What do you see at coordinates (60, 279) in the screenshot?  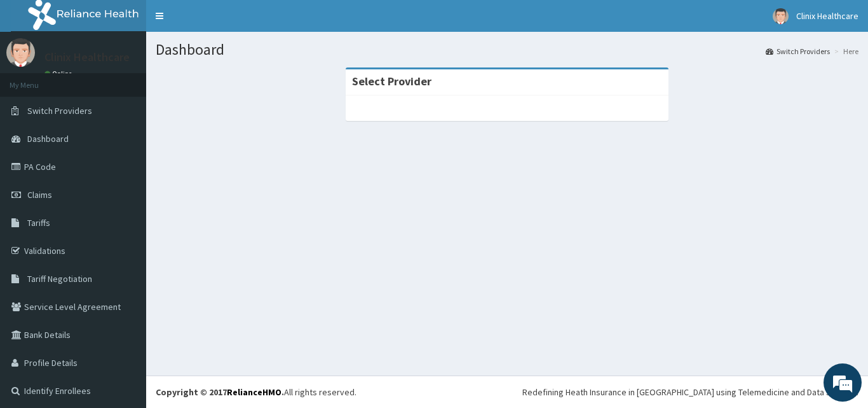 I see `span: Tariff Negotiation` at bounding box center [60, 279].